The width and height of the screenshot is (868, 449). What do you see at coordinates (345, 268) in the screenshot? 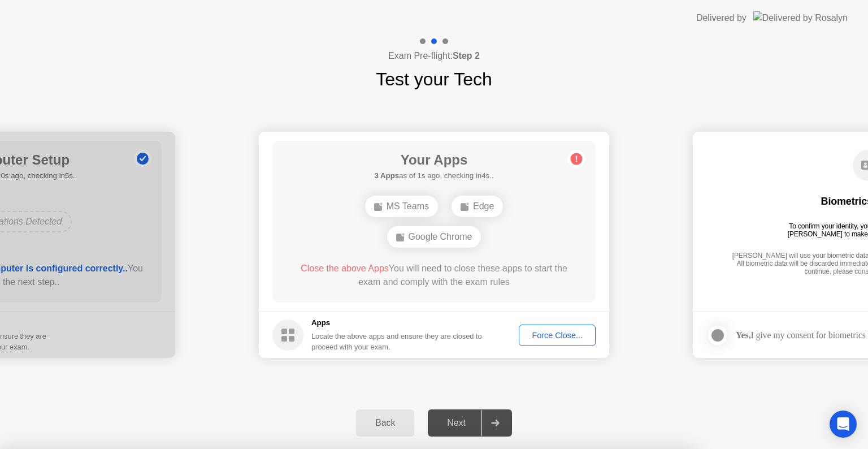
I see `span: Close the above Apps` at bounding box center [345, 268].